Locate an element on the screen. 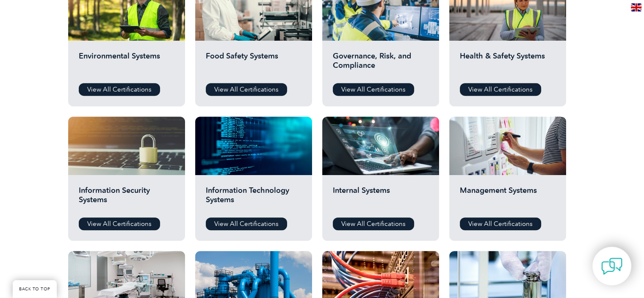 Image resolution: width=644 pixels, height=298 pixels. h2: Health & Safety Systems is located at coordinates (508, 64).